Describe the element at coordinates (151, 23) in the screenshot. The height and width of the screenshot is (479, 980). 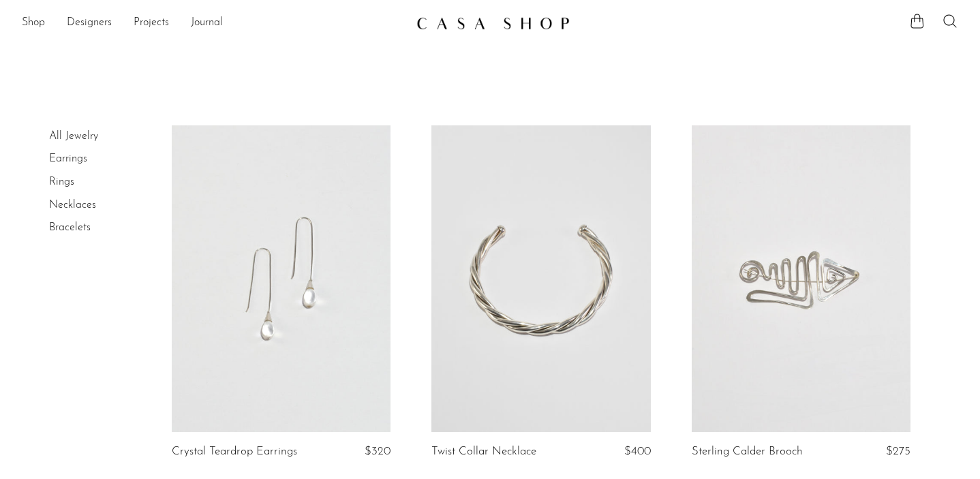
I see `a: Projects` at that location.